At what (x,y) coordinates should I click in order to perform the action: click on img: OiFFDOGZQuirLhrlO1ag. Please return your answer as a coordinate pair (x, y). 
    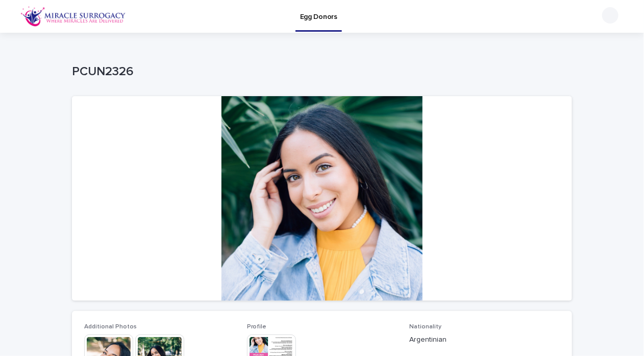
    Looking at the image, I should click on (73, 16).